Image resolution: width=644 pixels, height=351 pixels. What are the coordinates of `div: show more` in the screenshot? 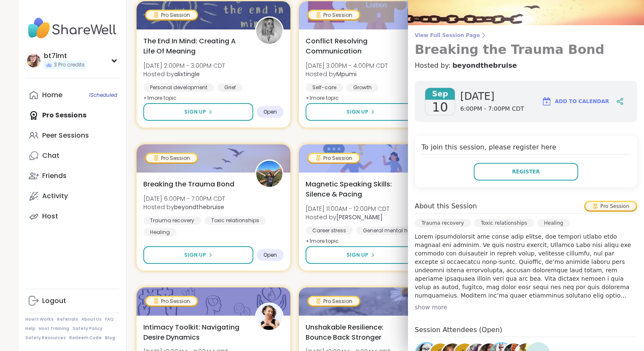 It's located at (526, 307).